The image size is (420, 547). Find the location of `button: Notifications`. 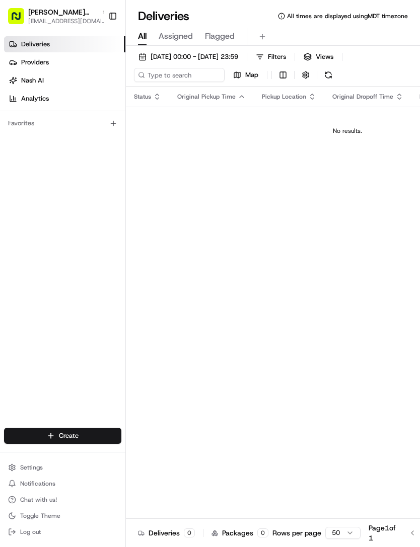

button: Notifications is located at coordinates (62, 484).